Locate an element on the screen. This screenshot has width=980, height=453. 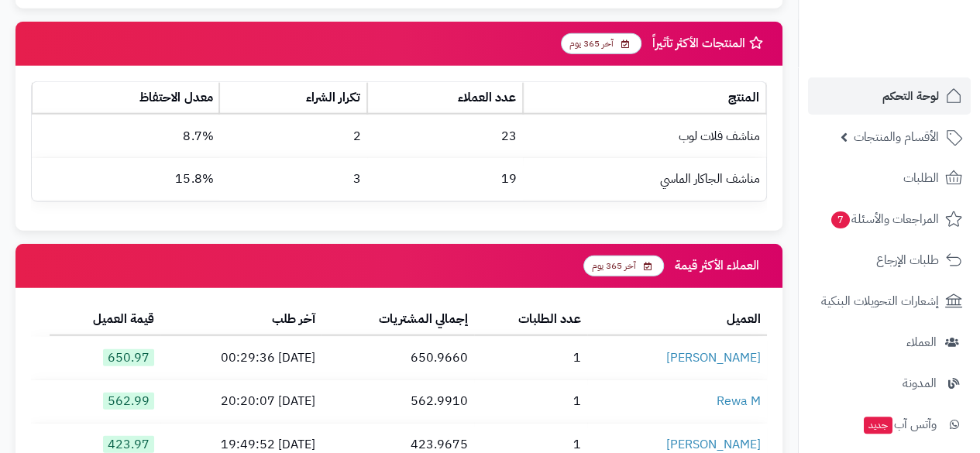
span: وآتس آب is located at coordinates (899, 425).